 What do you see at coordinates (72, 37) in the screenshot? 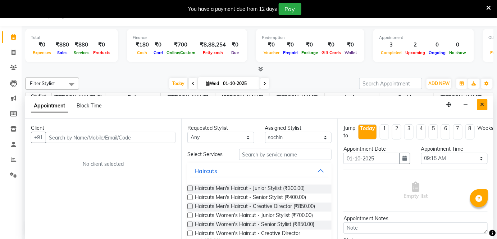
I see `div: Total` at bounding box center [72, 37].